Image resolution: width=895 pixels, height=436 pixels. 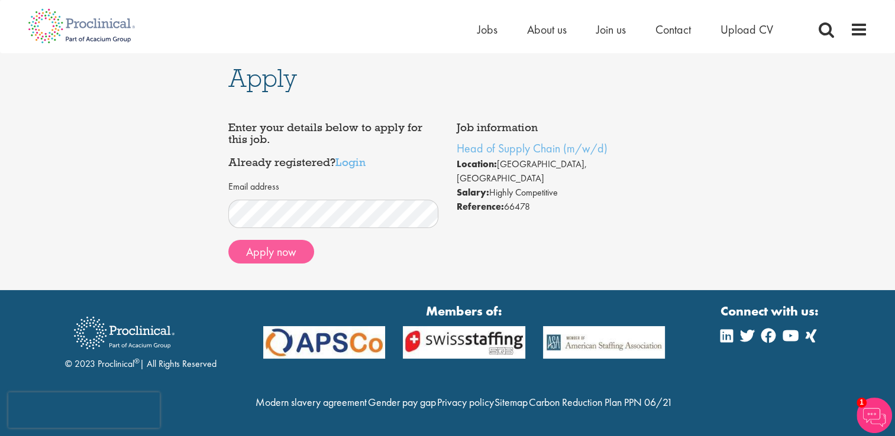 I want to click on span: Join us, so click(x=611, y=30).